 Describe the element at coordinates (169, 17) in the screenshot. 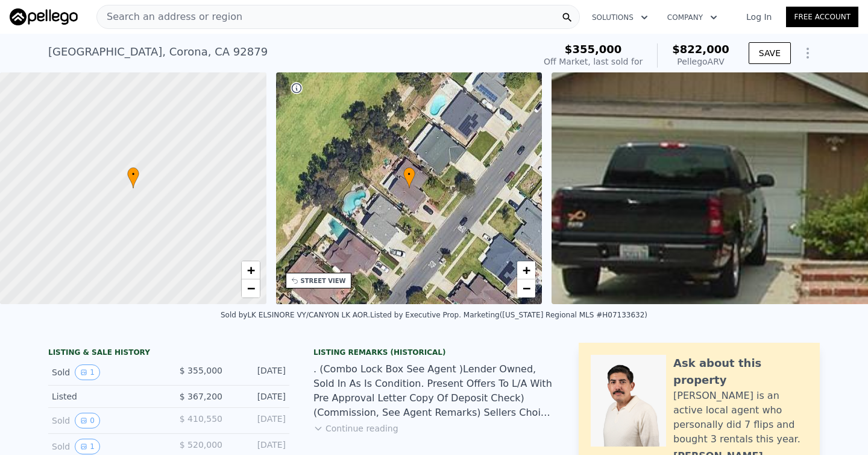

I see `span: Search an address or region` at that location.